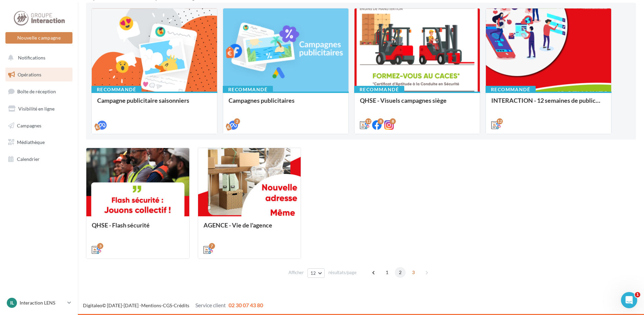  I want to click on a: Mentions, so click(151, 305).